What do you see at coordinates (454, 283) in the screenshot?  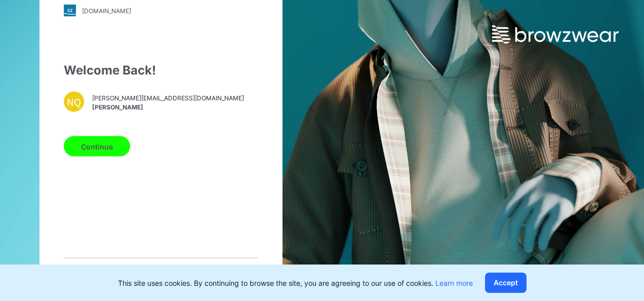 I see `a: Learn more` at bounding box center [454, 283].